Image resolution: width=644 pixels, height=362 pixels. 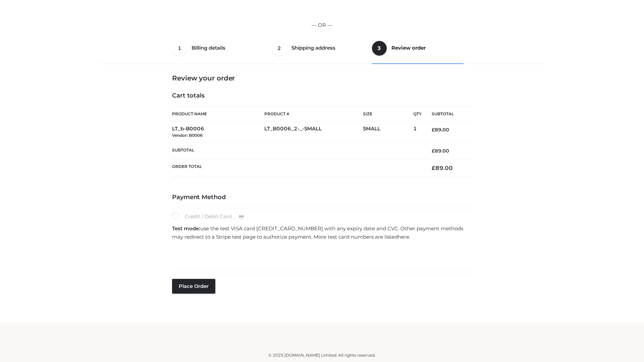 I want to click on td: SMALL, so click(x=388, y=132).